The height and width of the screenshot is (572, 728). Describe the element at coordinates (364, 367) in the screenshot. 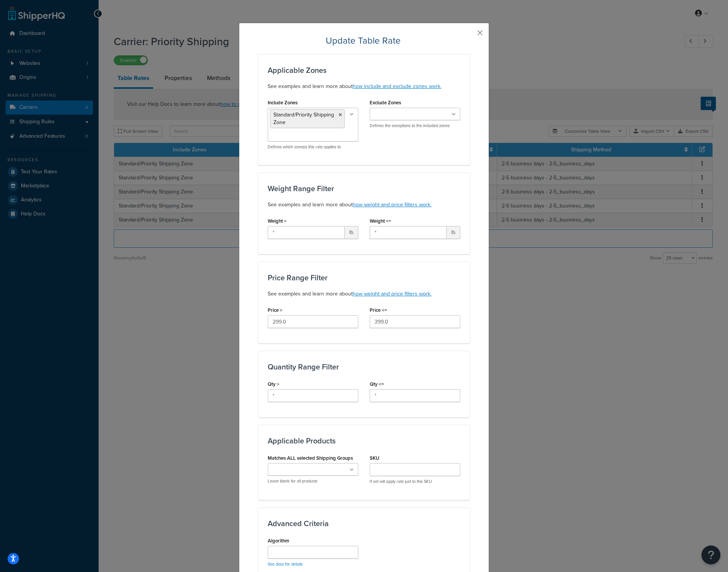

I see `h3: Quantity Range Filter` at that location.